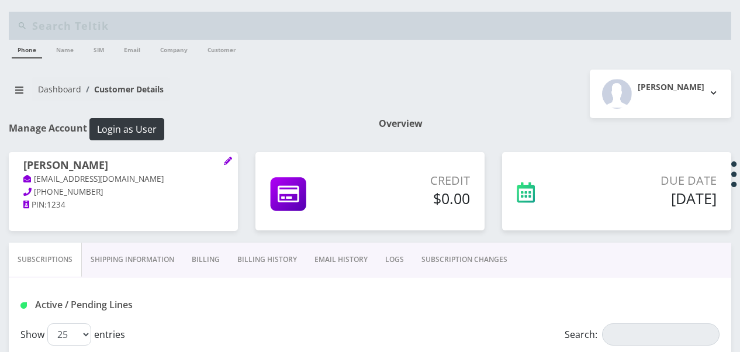 The image size is (740, 352). What do you see at coordinates (56, 205) in the screenshot?
I see `span: 1234` at bounding box center [56, 205].